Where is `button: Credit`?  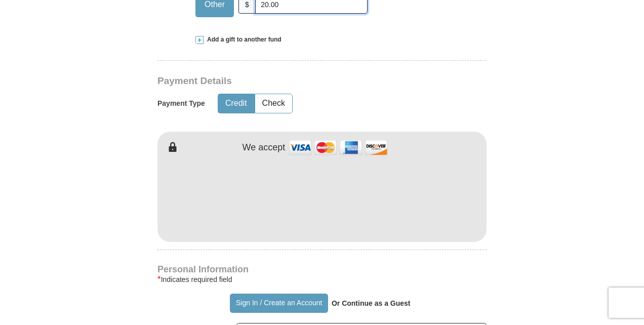 button: Credit is located at coordinates (236, 103).